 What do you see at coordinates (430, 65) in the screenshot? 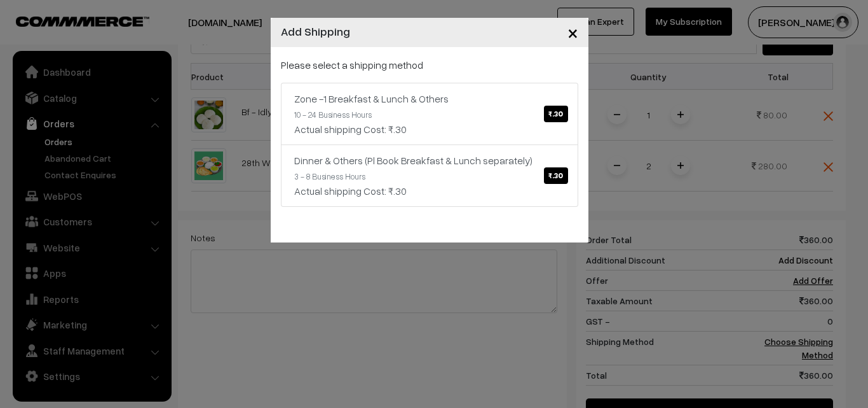
I see `p: Please select a shipping method` at bounding box center [430, 65].